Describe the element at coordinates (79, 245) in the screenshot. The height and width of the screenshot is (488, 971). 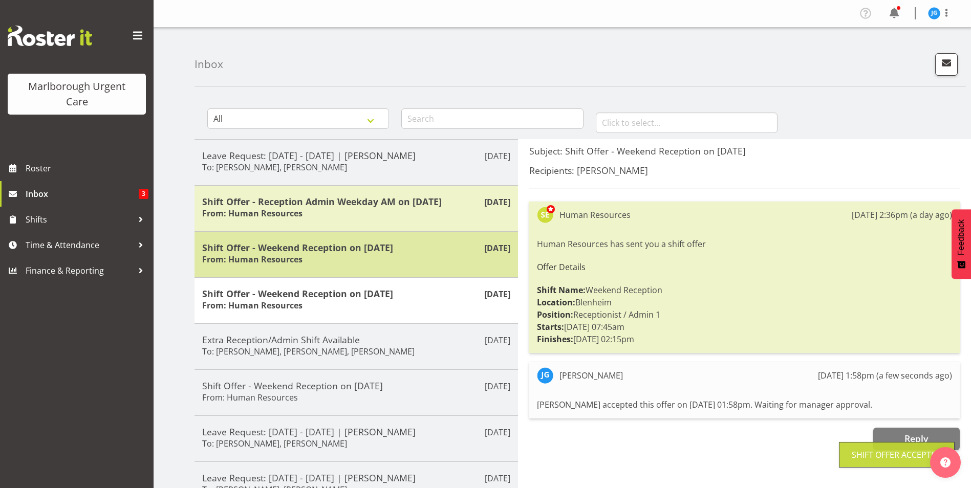
I see `span: Time & Attendance` at that location.